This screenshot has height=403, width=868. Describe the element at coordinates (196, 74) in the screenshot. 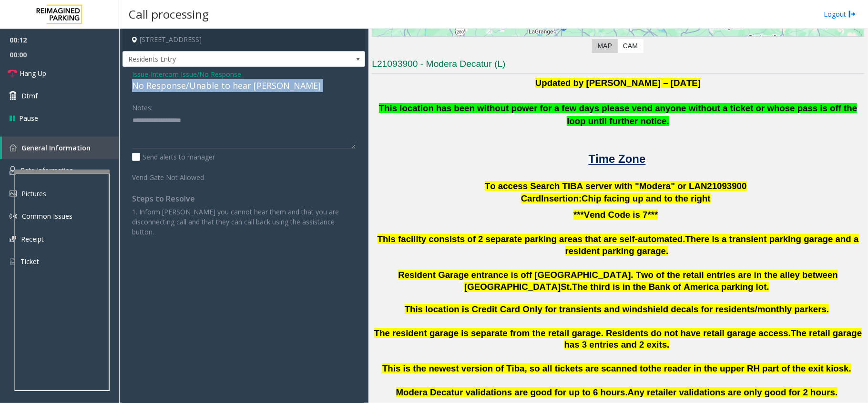

I see `span: Intercom Issue/No Response` at that location.